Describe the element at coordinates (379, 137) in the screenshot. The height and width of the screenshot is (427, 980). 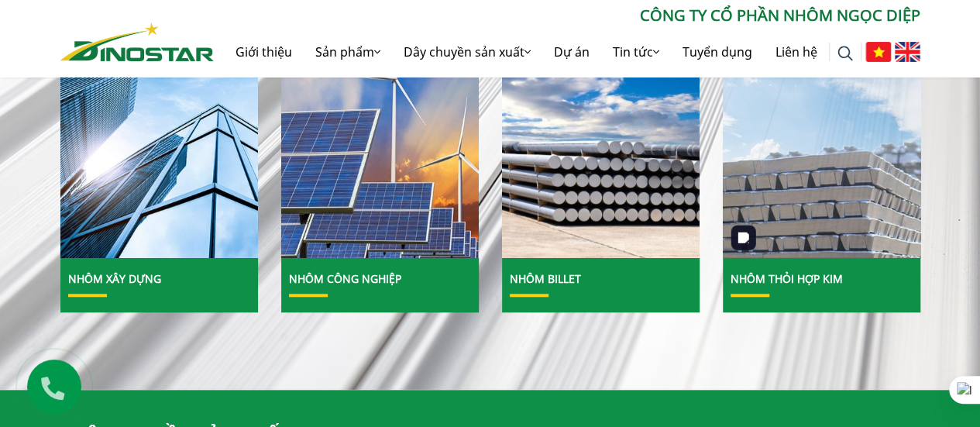
I see `img: Nhôm Công nghiệp` at that location.